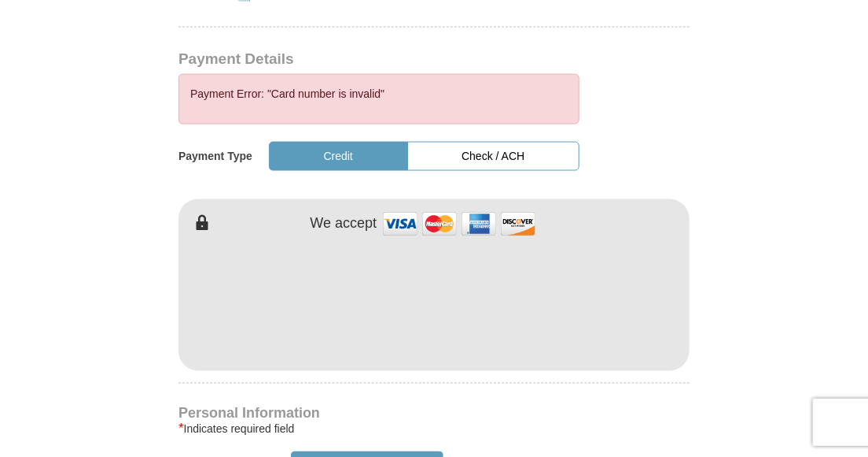 Image resolution: width=868 pixels, height=457 pixels. What do you see at coordinates (344, 224) in the screenshot?
I see `h4: We accept` at bounding box center [344, 224].